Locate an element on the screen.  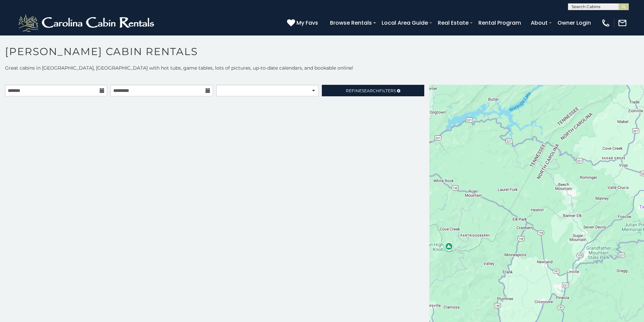
img: mail-regular-white.png is located at coordinates (623, 23).